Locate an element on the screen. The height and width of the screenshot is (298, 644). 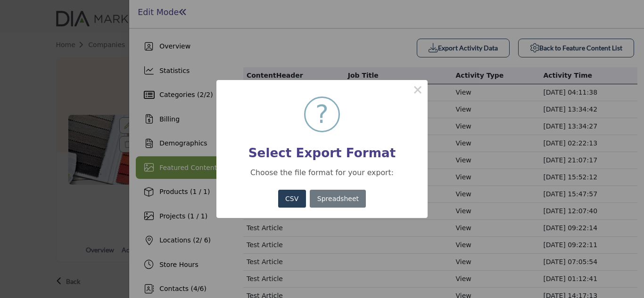
button: Close this dialog is located at coordinates (417, 90).